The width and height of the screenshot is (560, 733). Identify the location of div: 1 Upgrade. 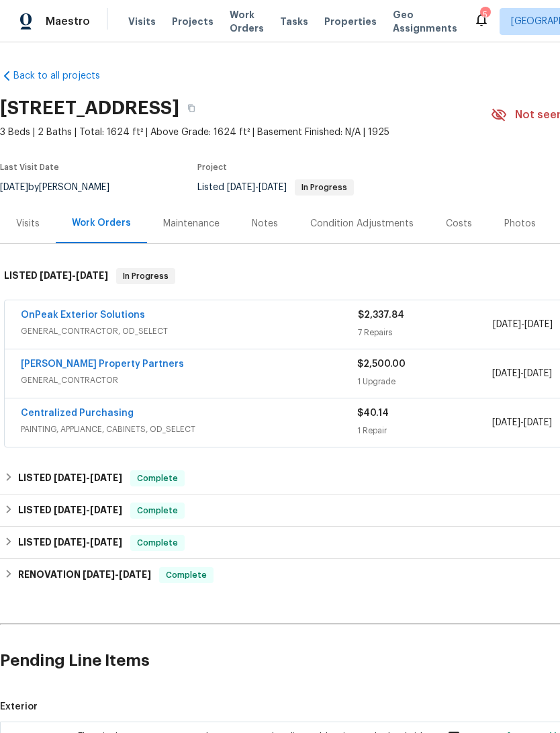
(425, 382).